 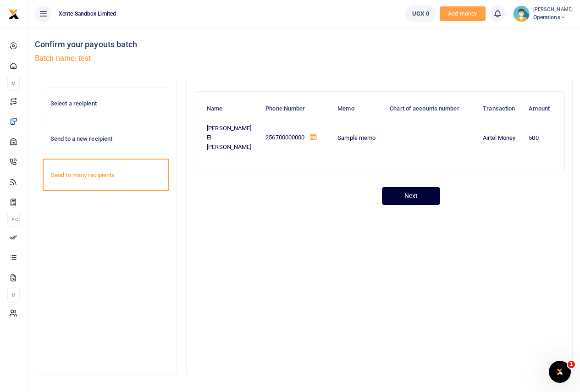 I want to click on h6: Send to many recipients, so click(x=106, y=175).